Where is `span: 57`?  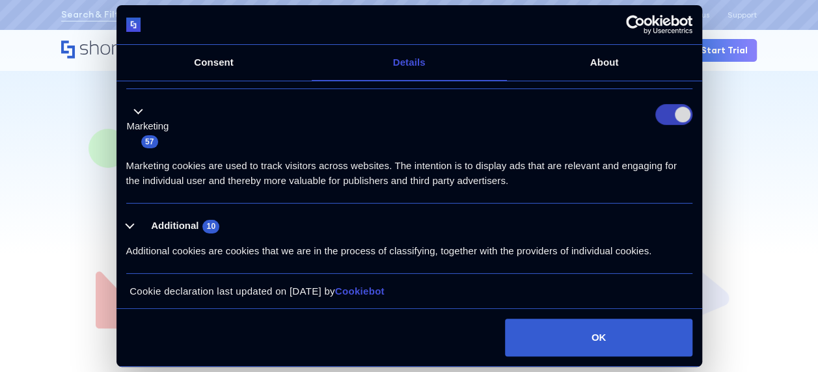
span: 57 is located at coordinates (150, 142).